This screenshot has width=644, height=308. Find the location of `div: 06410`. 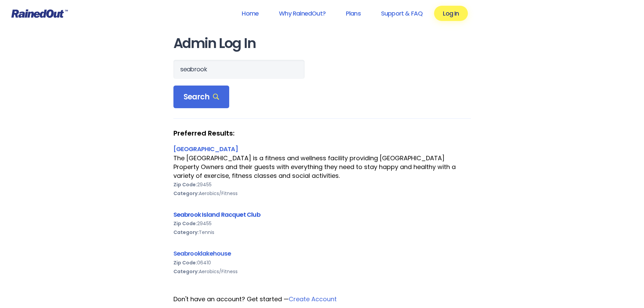

div: 06410 is located at coordinates (322, 262).